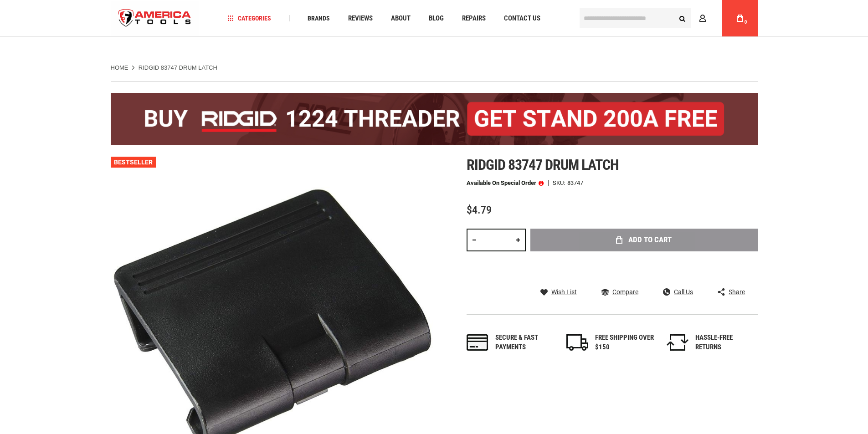  Describe the element at coordinates (479, 210) in the screenshot. I see `span: $4.79` at that location.